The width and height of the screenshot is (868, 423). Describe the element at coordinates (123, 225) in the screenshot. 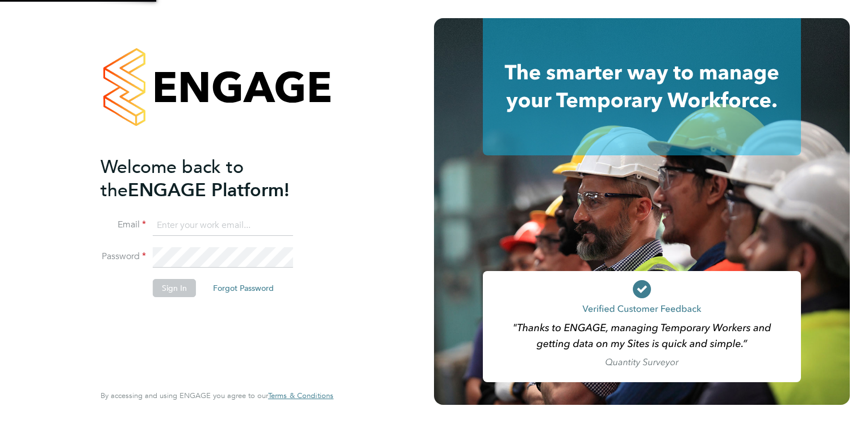

I see `label: Email` at that location.